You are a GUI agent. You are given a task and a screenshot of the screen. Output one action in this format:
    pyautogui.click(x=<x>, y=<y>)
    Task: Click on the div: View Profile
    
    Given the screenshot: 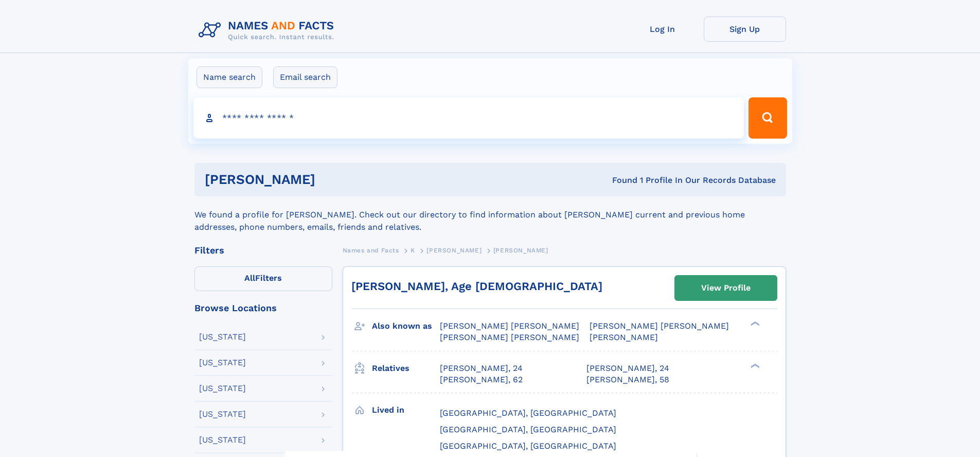 What is the action you would take?
    pyautogui.click(x=726, y=288)
    